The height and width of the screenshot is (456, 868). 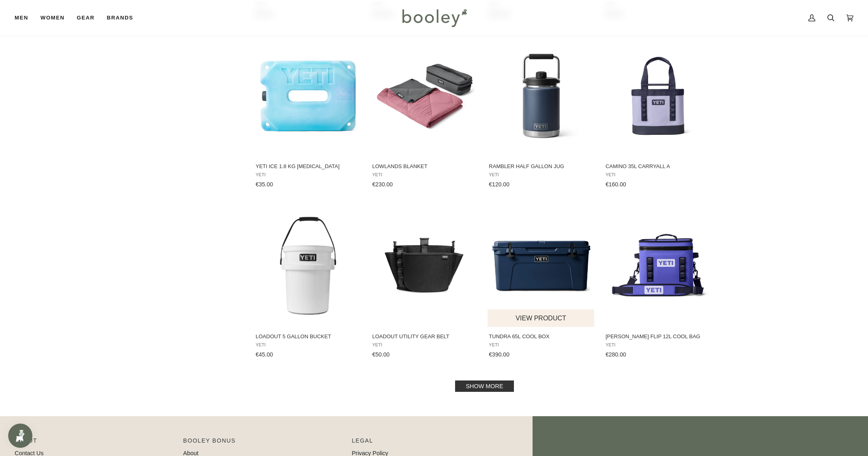 What do you see at coordinates (541, 96) in the screenshot?
I see `img: Yeti Rambler Half Gallon Jug Navy - Booley Galway` at bounding box center [541, 96].